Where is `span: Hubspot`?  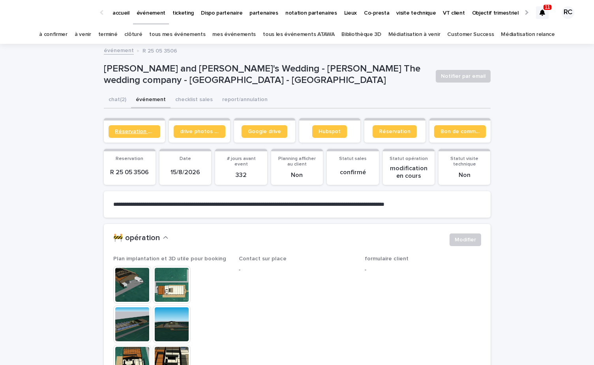
span: Hubspot is located at coordinates (330, 131).